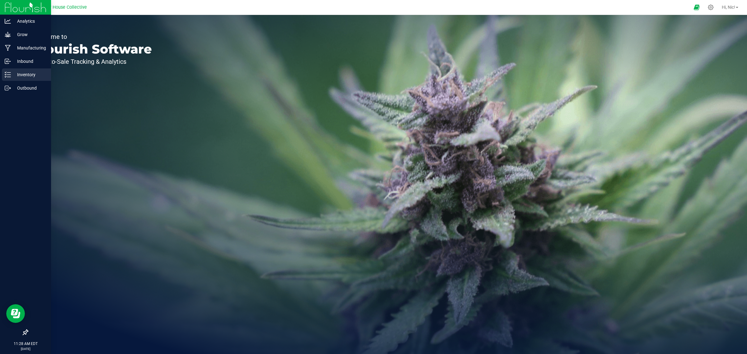  What do you see at coordinates (63, 7) in the screenshot?
I see `span: Arbor House Collective` at bounding box center [63, 7].